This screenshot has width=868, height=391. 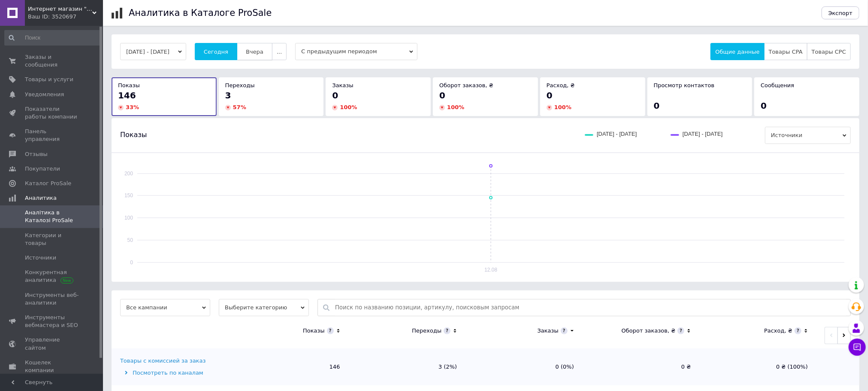 What do you see at coordinates (427, 331) in the screenshot?
I see `div: Переходы` at bounding box center [427, 331].